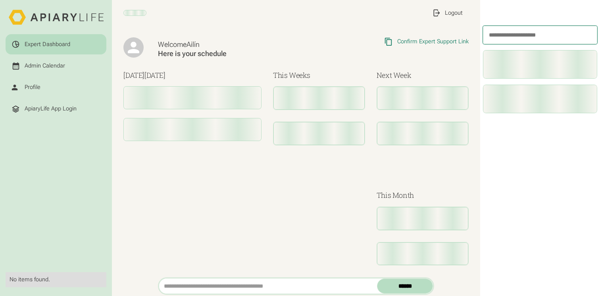 This screenshot has height=296, width=600. I want to click on div: ApiaryLife App Login, so click(50, 109).